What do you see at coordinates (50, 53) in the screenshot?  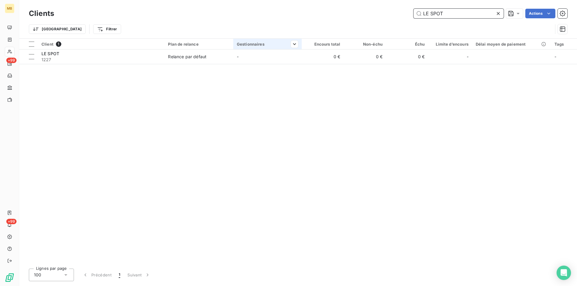 I see `span: LE SPOT` at bounding box center [50, 53].